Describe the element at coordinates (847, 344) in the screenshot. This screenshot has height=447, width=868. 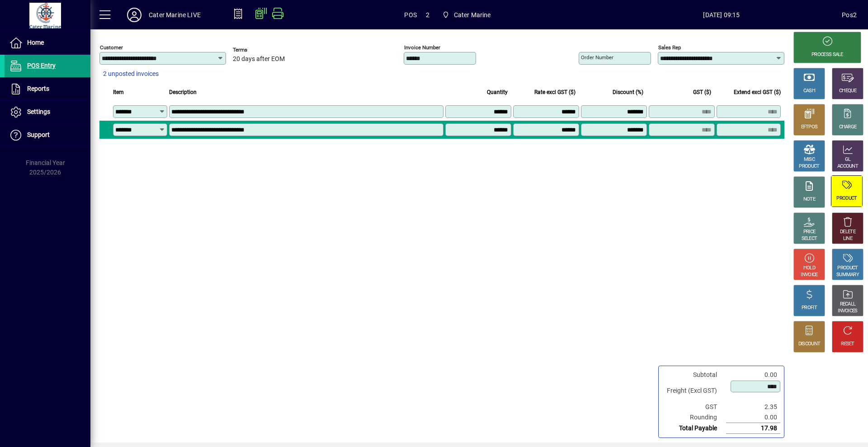
I see `div: RESET` at that location.